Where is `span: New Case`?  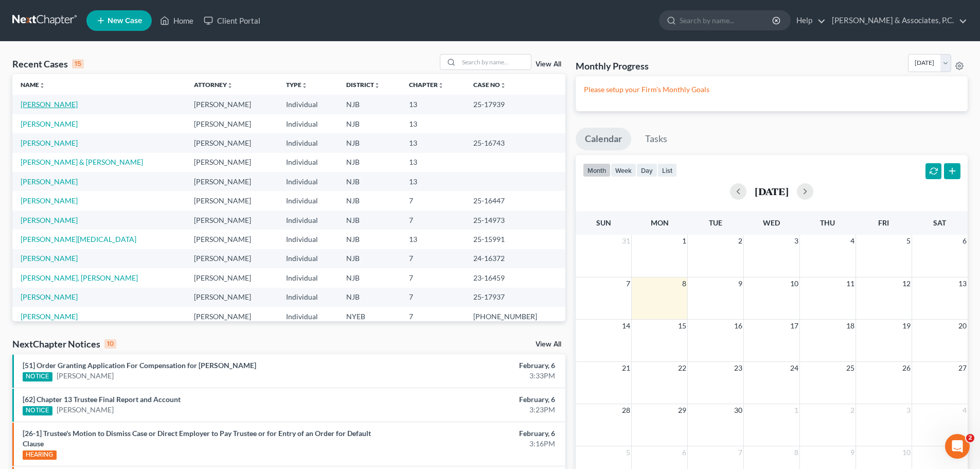
span: New Case is located at coordinates (125, 20).